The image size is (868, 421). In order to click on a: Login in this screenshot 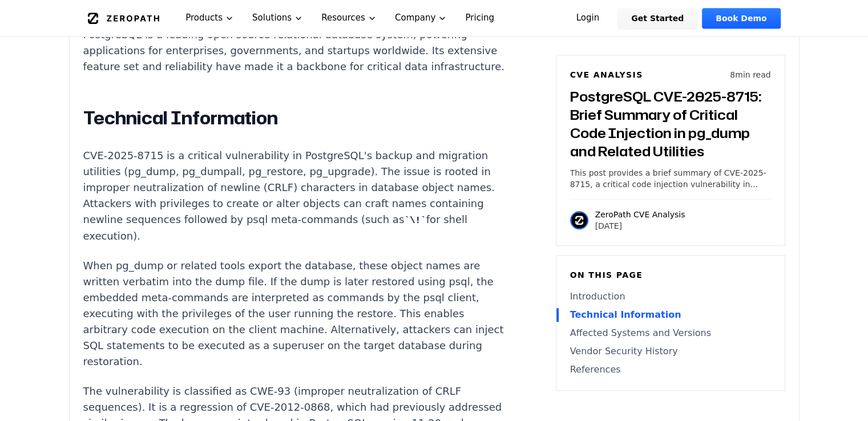, I will do `click(588, 18)`.